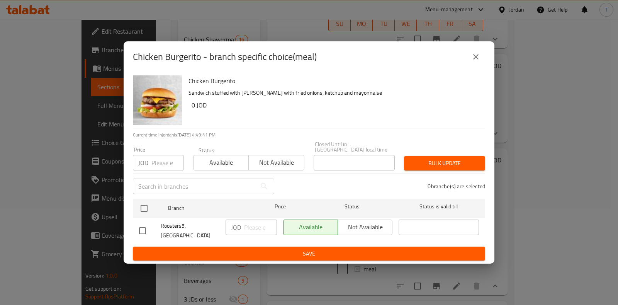 The height and width of the screenshot is (305, 618). Describe the element at coordinates (221, 162) in the screenshot. I see `span: Available` at that location.